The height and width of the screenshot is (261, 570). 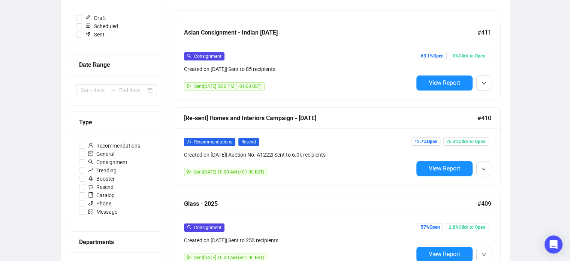 I want to click on span: 63.1% Open, so click(x=432, y=56).